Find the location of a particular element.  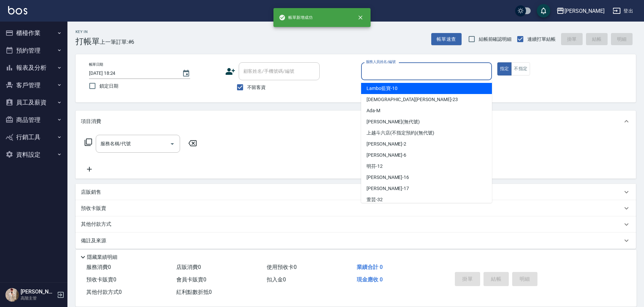

img: Person is located at coordinates (12, 295).